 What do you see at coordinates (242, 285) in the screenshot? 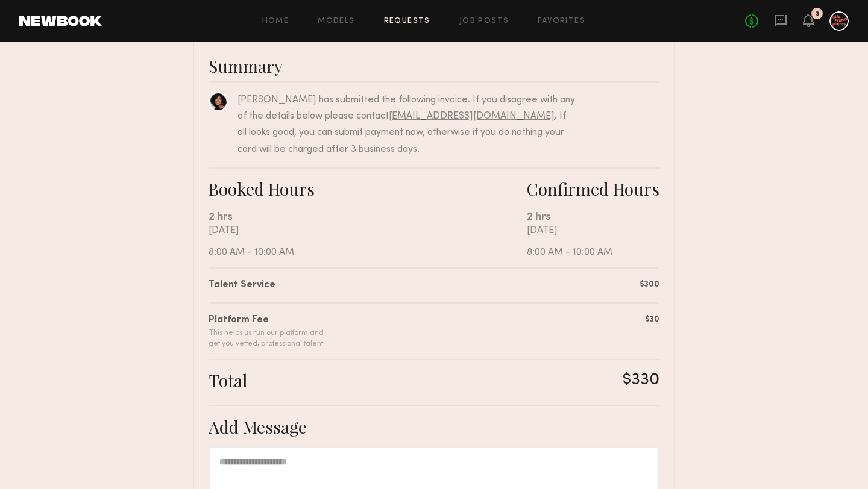
I see `div: Talent Service` at bounding box center [242, 285].